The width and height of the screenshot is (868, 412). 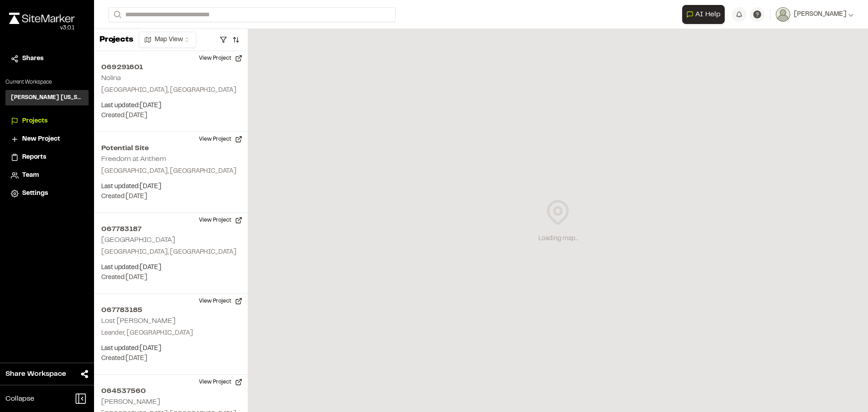 What do you see at coordinates (171, 148) in the screenshot?
I see `h2: Potential Site` at bounding box center [171, 148].